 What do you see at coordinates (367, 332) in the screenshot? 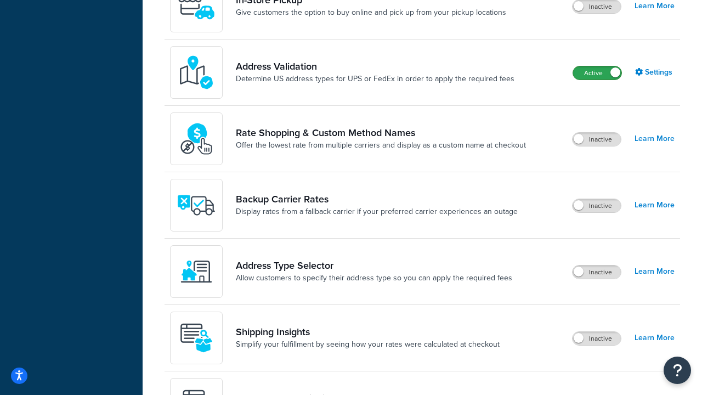
I see `a: Shipping Insights` at bounding box center [367, 332].